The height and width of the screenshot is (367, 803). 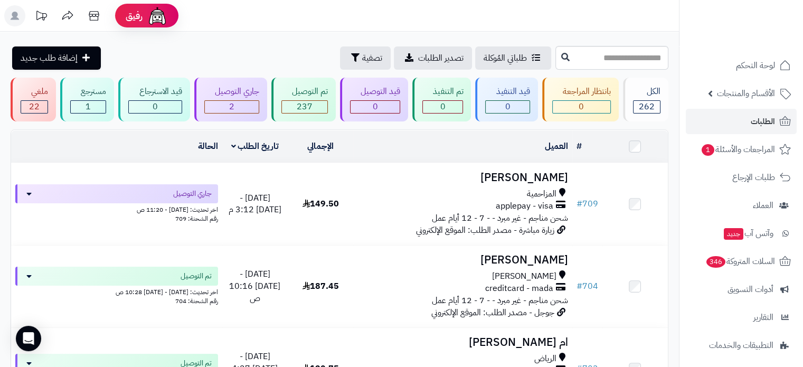 I want to click on span: العملاء, so click(x=763, y=205).